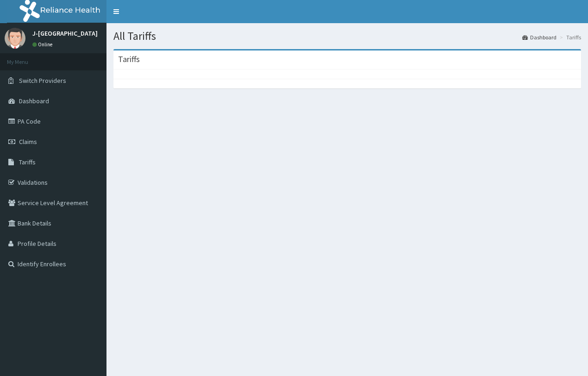  What do you see at coordinates (28, 142) in the screenshot?
I see `span: Claims` at bounding box center [28, 142].